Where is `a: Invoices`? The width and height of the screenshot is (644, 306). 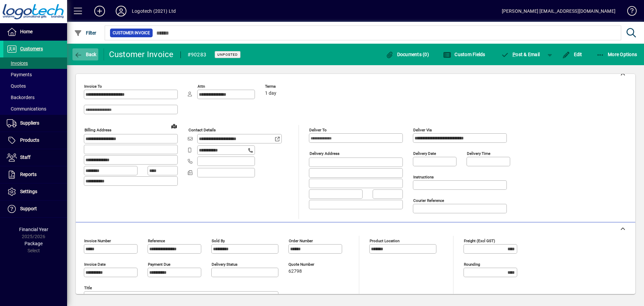 a: Invoices is located at coordinates (35, 63).